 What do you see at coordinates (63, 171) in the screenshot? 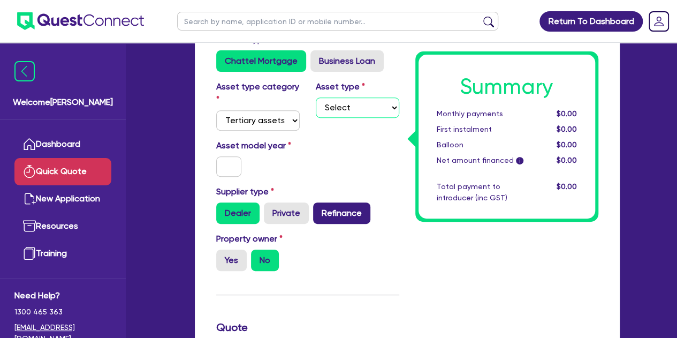
I see `a: Quick Quote` at bounding box center [63, 171].